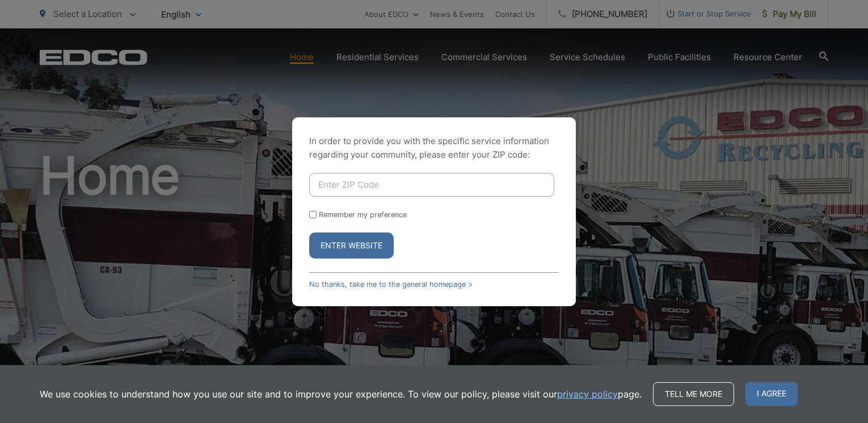 The width and height of the screenshot is (868, 423). I want to click on p: We use cookies to understand how you use our site and to improve your experience. To view our pol..., so click(341, 395).